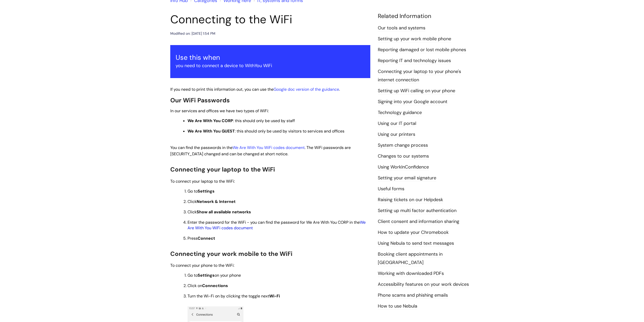  I want to click on a: Setting up multi factor authentication, so click(417, 211).